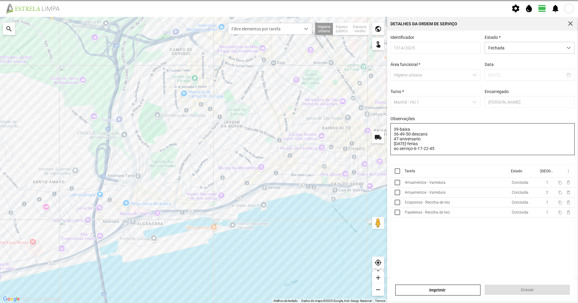 This screenshot has width=578, height=303. What do you see at coordinates (380, 300) in the screenshot?
I see `a: Termos (abre num novo separador)` at bounding box center [380, 300].